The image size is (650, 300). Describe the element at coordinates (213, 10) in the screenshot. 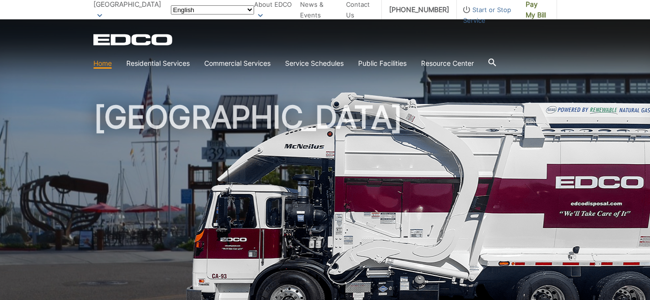

I see `select: Select a language` at that location.